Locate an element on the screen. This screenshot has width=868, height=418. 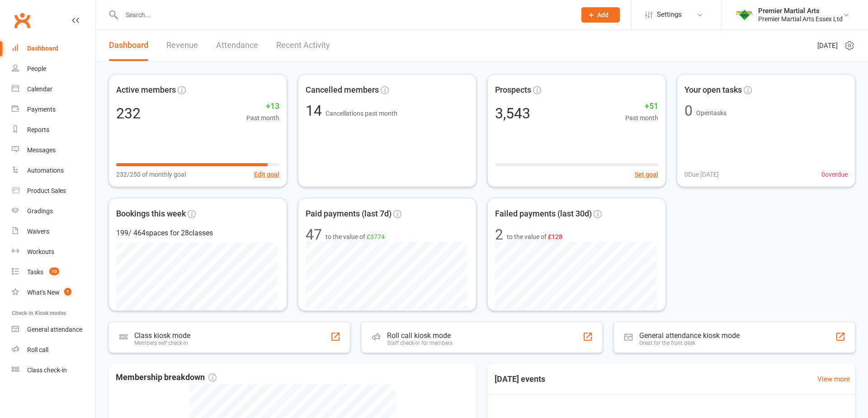
span: £3774 is located at coordinates (376, 237).